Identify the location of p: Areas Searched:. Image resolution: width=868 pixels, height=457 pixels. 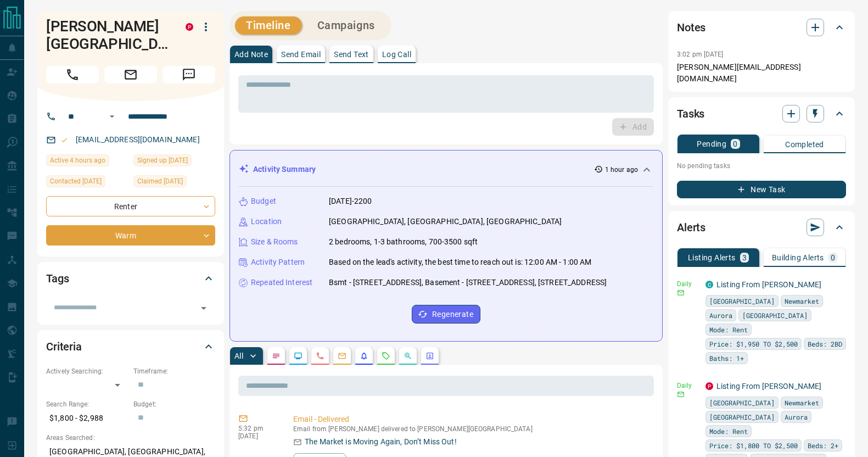
(131, 437).